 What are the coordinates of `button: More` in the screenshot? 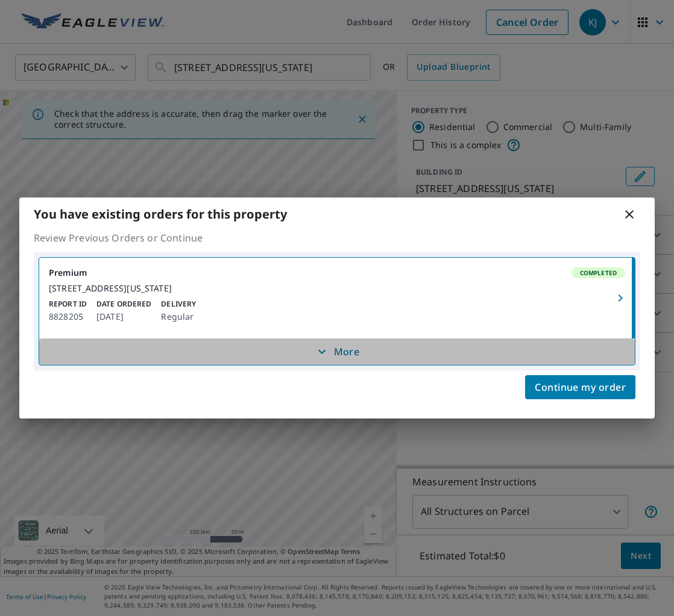 It's located at (337, 351).